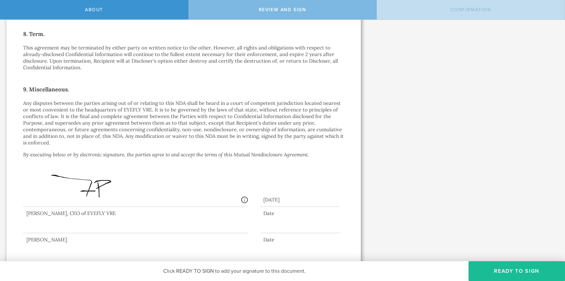  I want to click on h2: 9. Miscellaneous., so click(184, 90).